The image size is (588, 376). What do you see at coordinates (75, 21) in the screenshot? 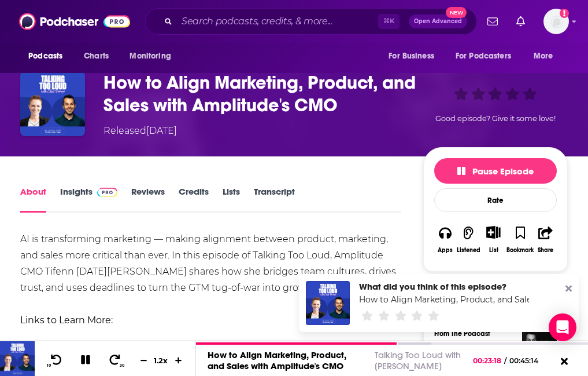
I see `img: Podchaser - Follow, Share and Rate Podcasts` at bounding box center [75, 21].